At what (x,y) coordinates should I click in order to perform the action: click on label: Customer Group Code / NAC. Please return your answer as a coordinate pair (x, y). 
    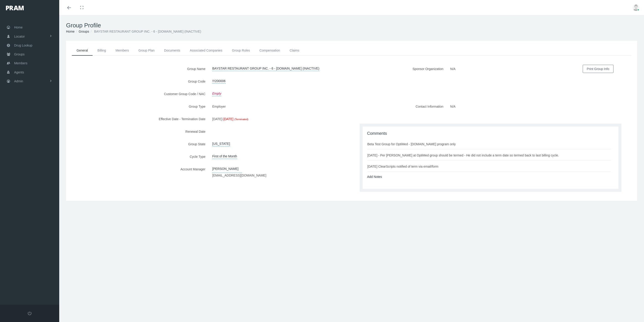
    Looking at the image, I should click on (137, 94).